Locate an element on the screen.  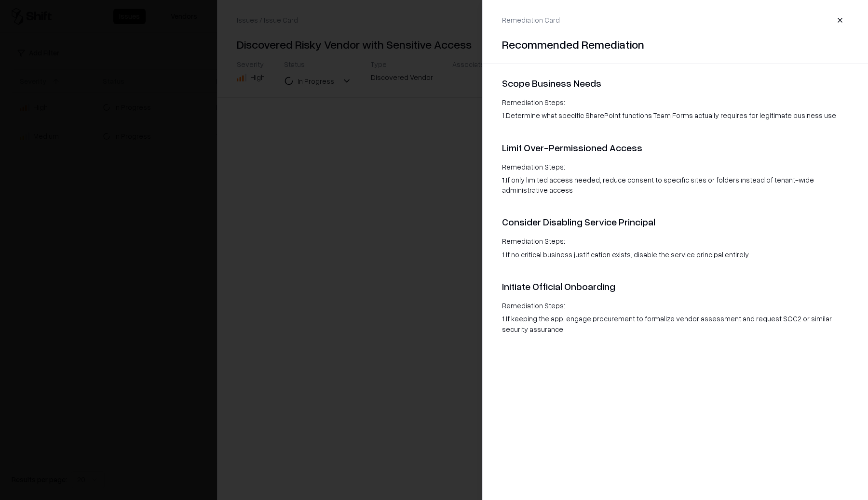
div: 1 . Determine what specific SharePoint functions Team Forms actually requires for legitimate busi... is located at coordinates (675, 115).